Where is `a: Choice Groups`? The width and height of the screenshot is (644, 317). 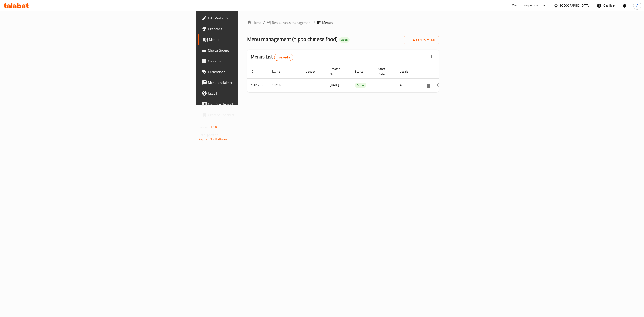
a: Choice Groups is located at coordinates (251, 50).